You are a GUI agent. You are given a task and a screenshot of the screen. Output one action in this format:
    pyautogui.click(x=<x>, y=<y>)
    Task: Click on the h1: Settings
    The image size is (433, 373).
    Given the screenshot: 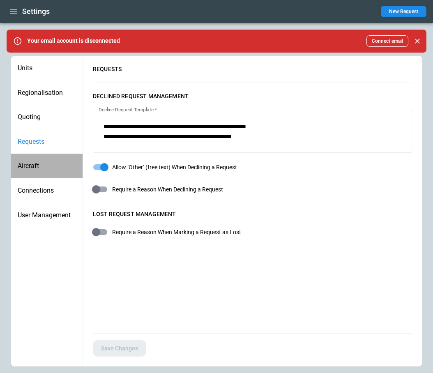 What is the action you would take?
    pyautogui.click(x=36, y=12)
    